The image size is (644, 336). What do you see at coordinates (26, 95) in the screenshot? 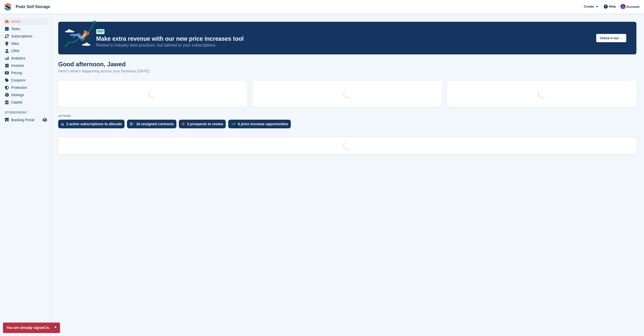
I see `span: Settings` at bounding box center [26, 95].